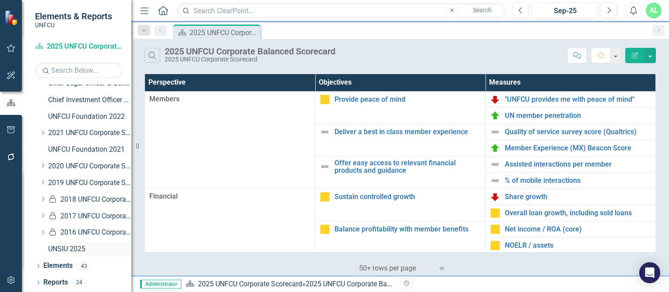 The width and height of the screenshot is (669, 292). I want to click on a: Assisted interactions per member, so click(578, 164).